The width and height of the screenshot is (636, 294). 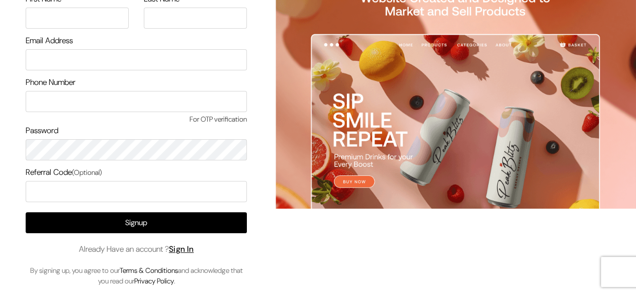 I want to click on label: Referral Code, so click(x=64, y=172).